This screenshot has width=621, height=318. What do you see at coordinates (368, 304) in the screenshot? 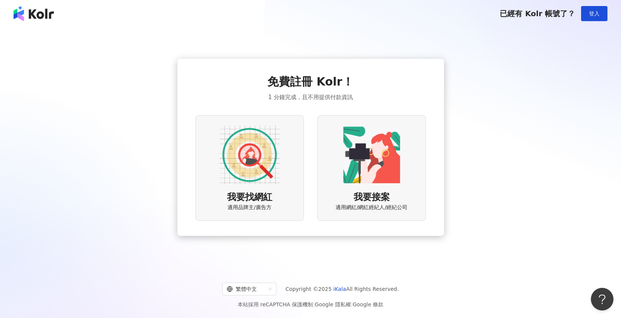
I see `a: Google 條款` at bounding box center [368, 304].